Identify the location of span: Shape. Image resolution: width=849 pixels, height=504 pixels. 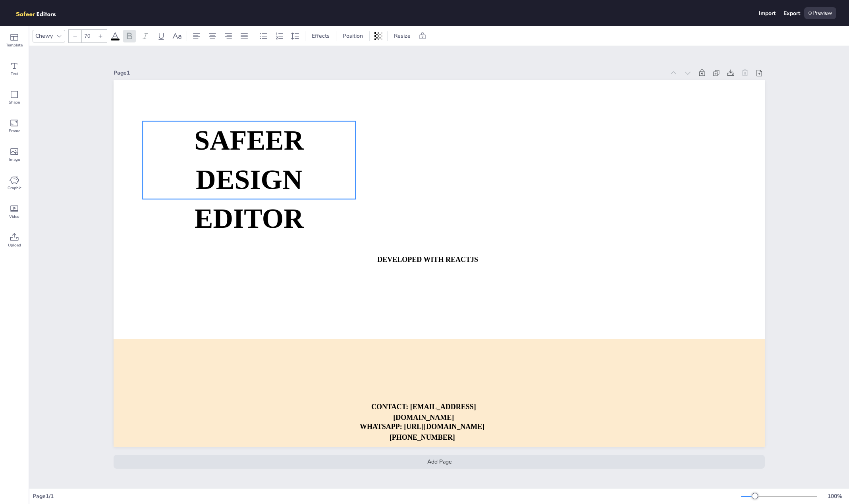
(14, 102).